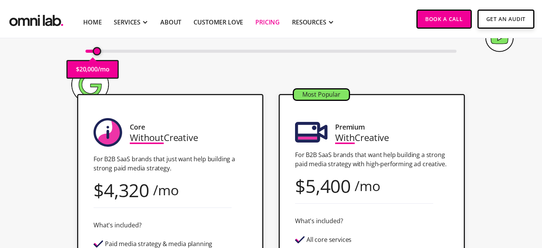 Image resolution: width=542 pixels, height=248 pixels. What do you see at coordinates (103, 69) in the screenshot?
I see `p: /mo` at bounding box center [103, 69].